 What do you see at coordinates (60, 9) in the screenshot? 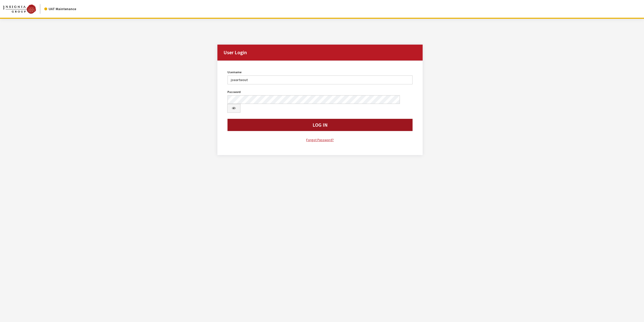
I see `div: UAT Maintenance` at bounding box center [60, 9].